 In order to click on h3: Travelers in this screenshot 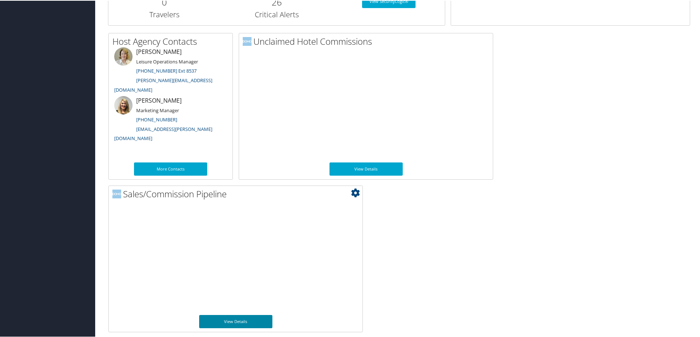, I will do `click(164, 14)`.